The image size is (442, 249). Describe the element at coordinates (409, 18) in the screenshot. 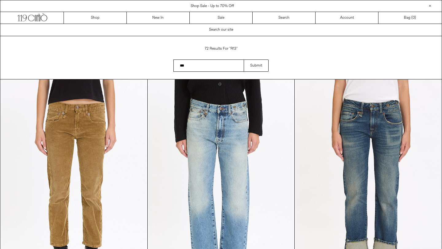

I see `a: Bag ()` at that location.